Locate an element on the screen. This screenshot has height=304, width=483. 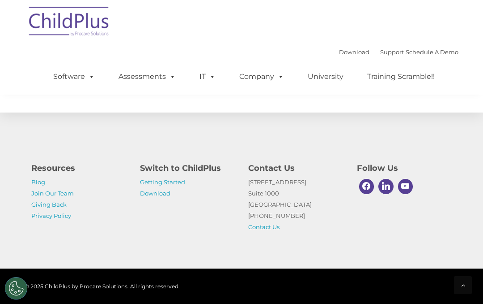
h4: Switch to ChildPlus is located at coordinates (188, 168).